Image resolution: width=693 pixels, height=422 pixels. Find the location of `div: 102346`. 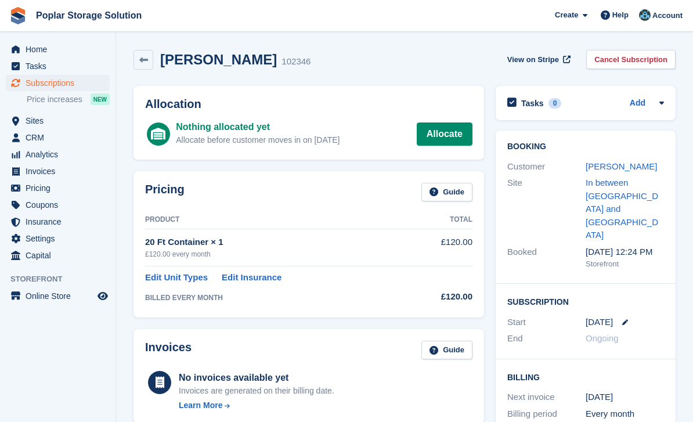

div: 102346 is located at coordinates (296, 62).